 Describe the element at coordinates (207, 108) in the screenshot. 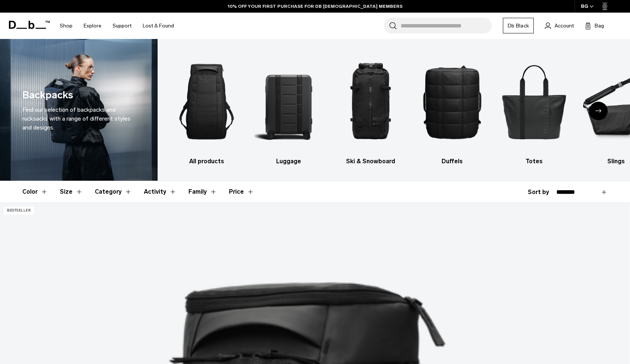

I see `li: 1 / 10` at that location.